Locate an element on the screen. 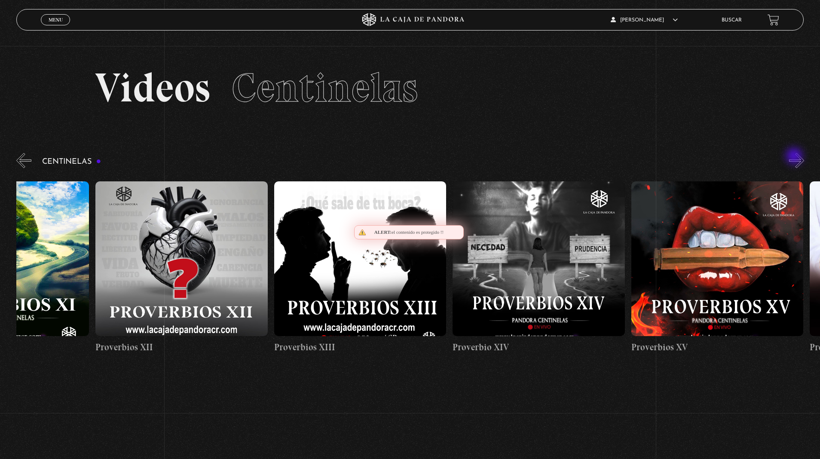 This screenshot has height=459, width=820. h4: Proverbios XII is located at coordinates (181, 347).